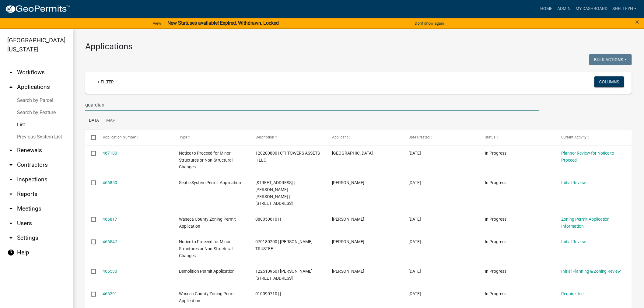  What do you see at coordinates (419, 137) in the screenshot?
I see `span: Date Created` at bounding box center [419, 137].